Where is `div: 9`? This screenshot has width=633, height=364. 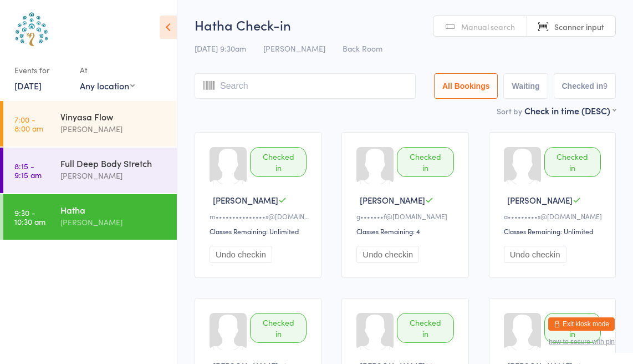
div: 9 is located at coordinates (605, 86).